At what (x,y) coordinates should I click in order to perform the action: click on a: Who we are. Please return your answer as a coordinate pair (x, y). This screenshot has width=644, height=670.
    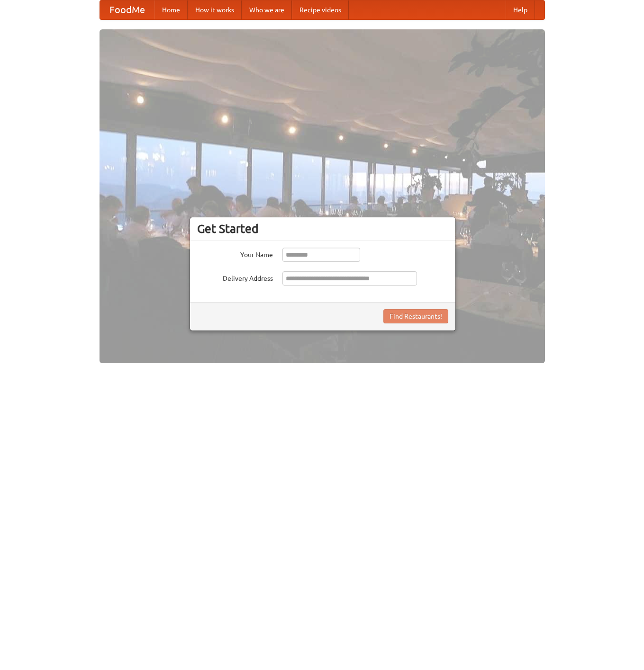
    Looking at the image, I should click on (266, 10).